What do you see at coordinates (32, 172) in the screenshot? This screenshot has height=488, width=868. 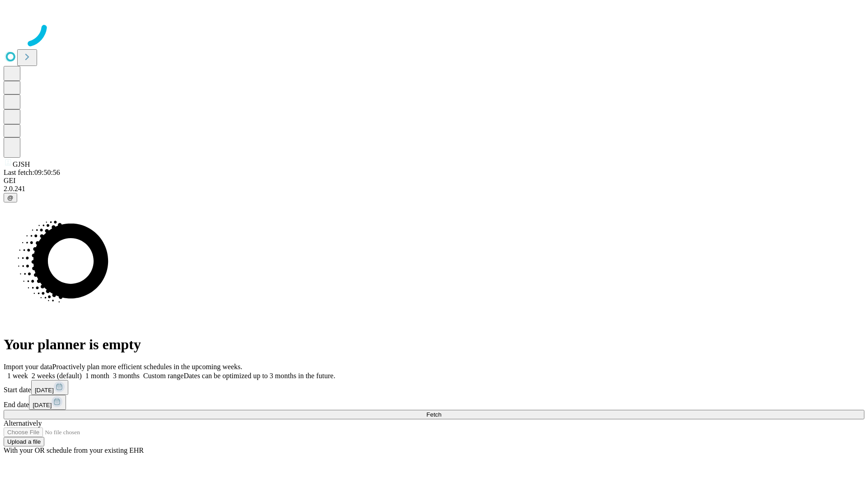 I see `span: Last fetch: 09:50:56` at bounding box center [32, 172].